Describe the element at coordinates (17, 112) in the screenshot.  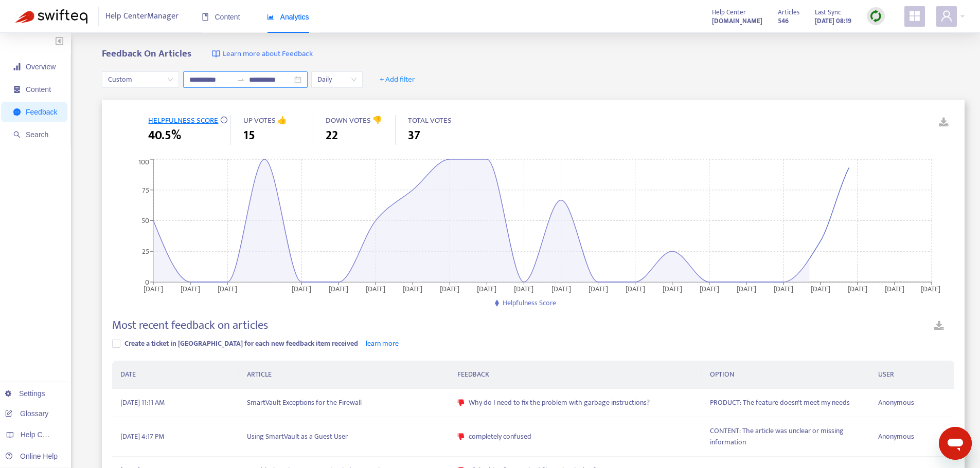
I see `span: message` at that location.